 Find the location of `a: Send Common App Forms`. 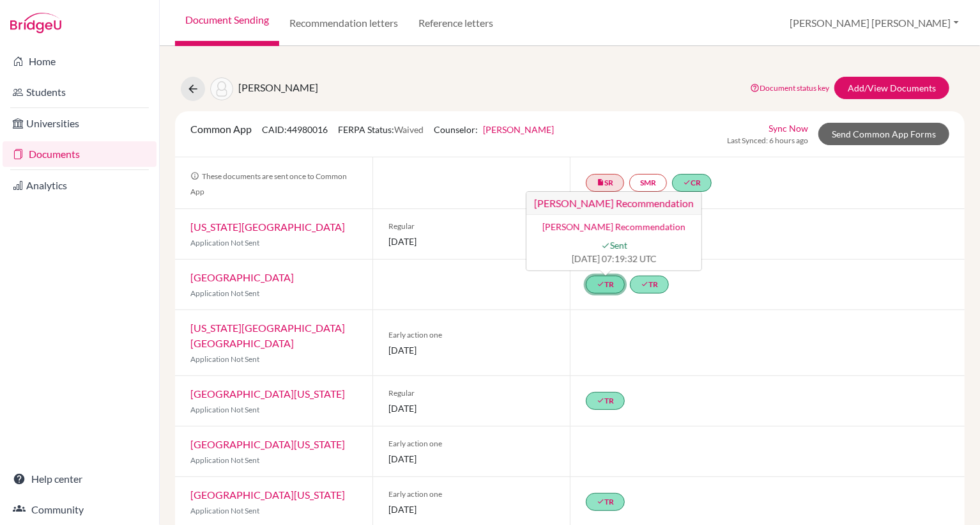

a: Send Common App Forms is located at coordinates (884, 133).